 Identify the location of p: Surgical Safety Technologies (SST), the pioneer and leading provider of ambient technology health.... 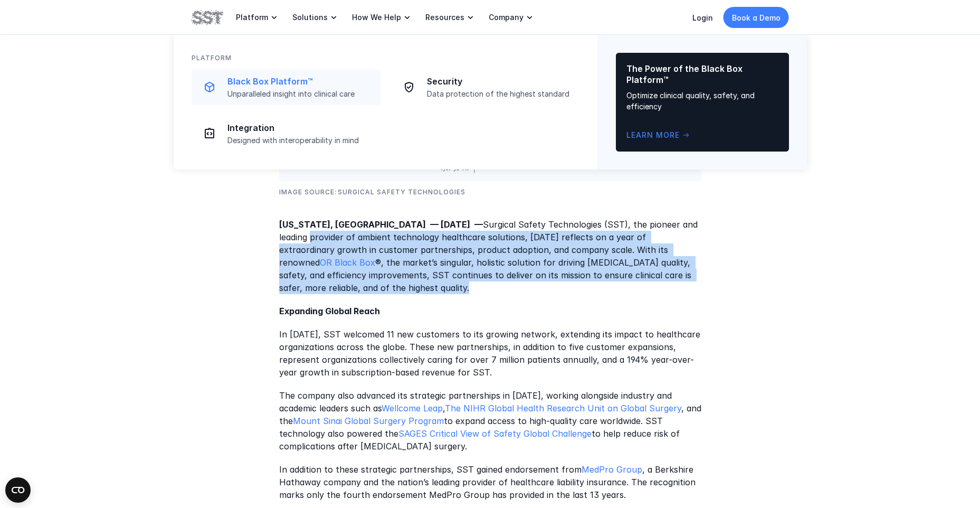
(490, 256).